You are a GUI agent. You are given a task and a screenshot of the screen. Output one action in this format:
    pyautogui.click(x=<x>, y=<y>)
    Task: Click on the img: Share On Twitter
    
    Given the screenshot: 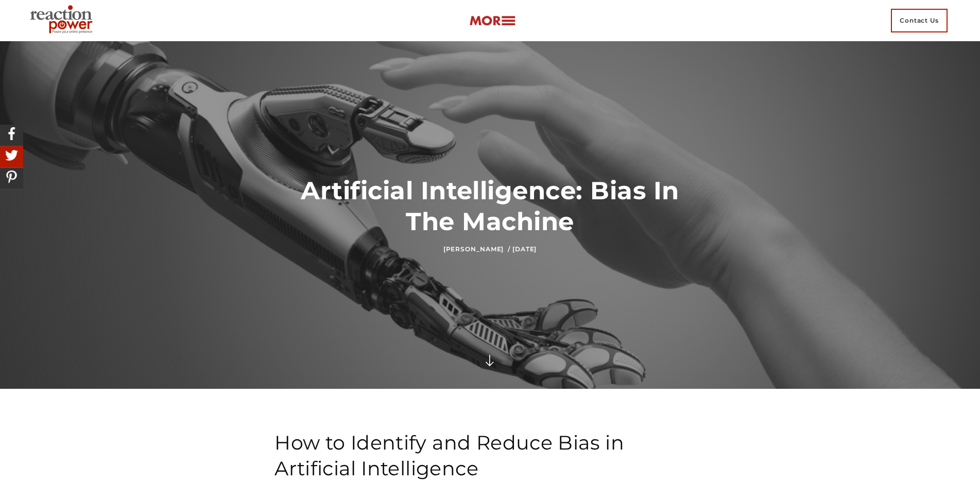 What is the action you would take?
    pyautogui.click(x=11, y=155)
    